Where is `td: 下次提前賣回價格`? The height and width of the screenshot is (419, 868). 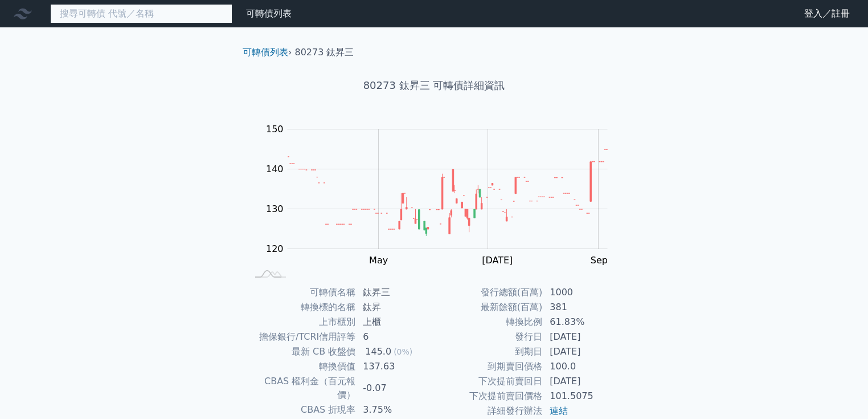
td: 下次提前賣回價格 is located at coordinates (488, 396).